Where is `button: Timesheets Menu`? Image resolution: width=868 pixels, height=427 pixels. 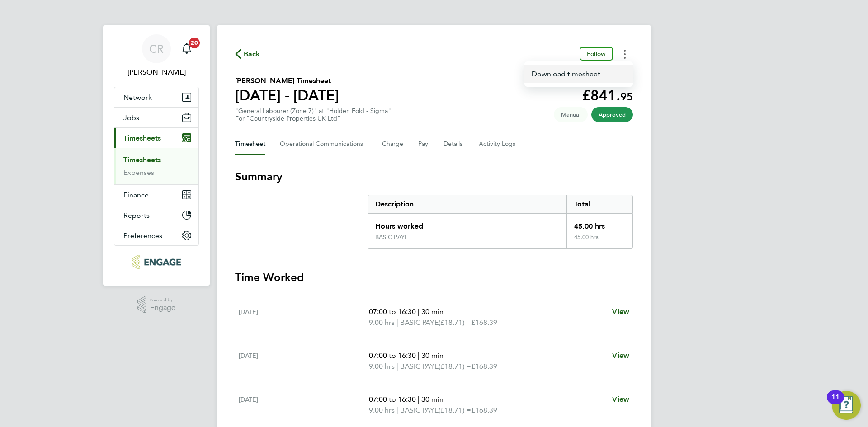 button: Timesheets Menu is located at coordinates (625, 54).